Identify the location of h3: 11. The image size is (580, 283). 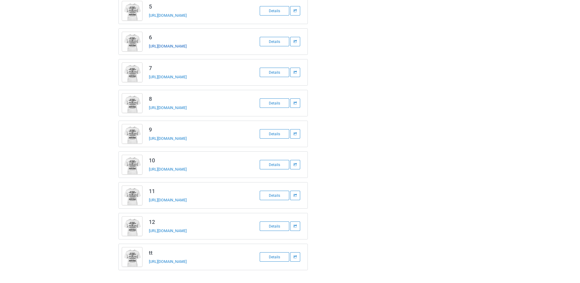
(197, 191).